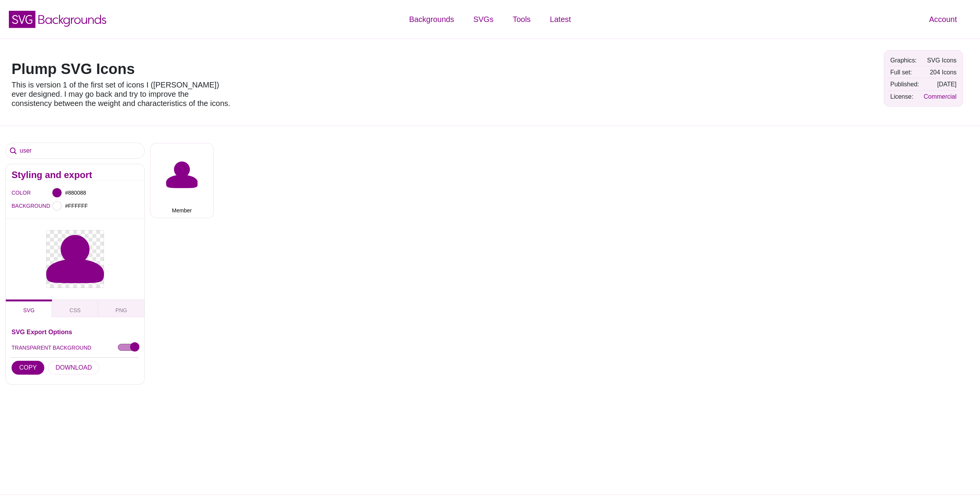 The width and height of the screenshot is (980, 503). I want to click on td: 204 Icons, so click(940, 72).